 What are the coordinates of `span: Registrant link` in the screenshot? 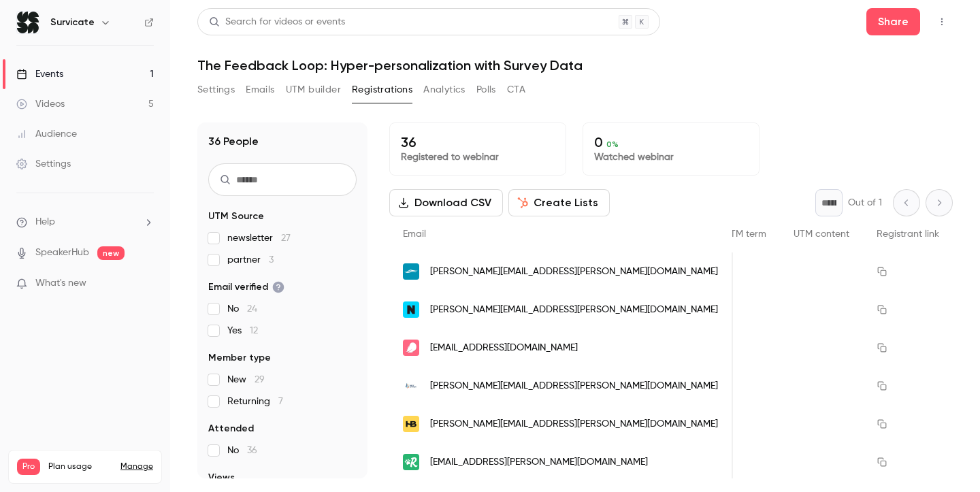 It's located at (907, 234).